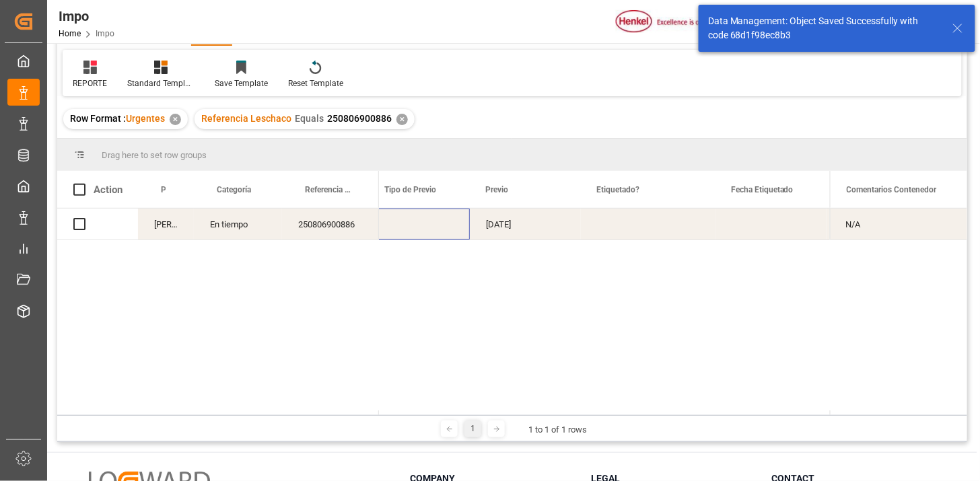 The image size is (980, 481). I want to click on span: Previo, so click(497, 189).